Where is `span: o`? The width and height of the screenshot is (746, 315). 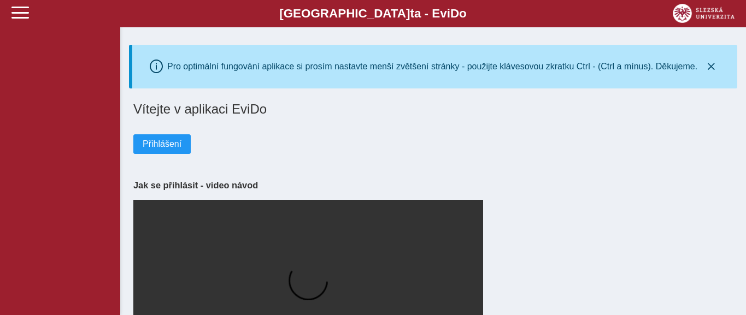
span: o is located at coordinates (463, 13).